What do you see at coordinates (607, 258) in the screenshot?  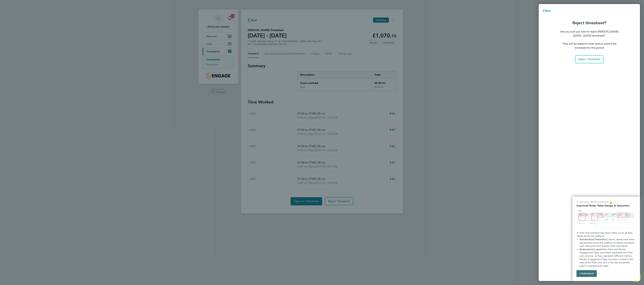 I see `span: Rate Type and Worker Engagement Type have been separated into their own columns, as they represen...` at bounding box center [607, 258].